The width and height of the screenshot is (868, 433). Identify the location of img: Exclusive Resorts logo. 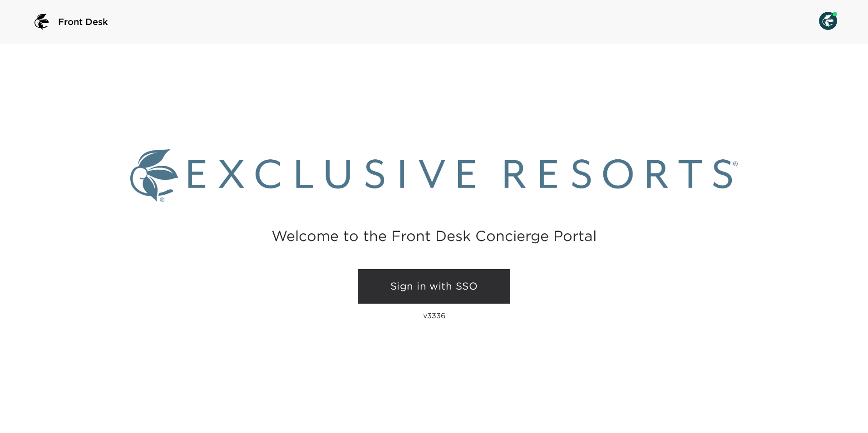
(434, 176).